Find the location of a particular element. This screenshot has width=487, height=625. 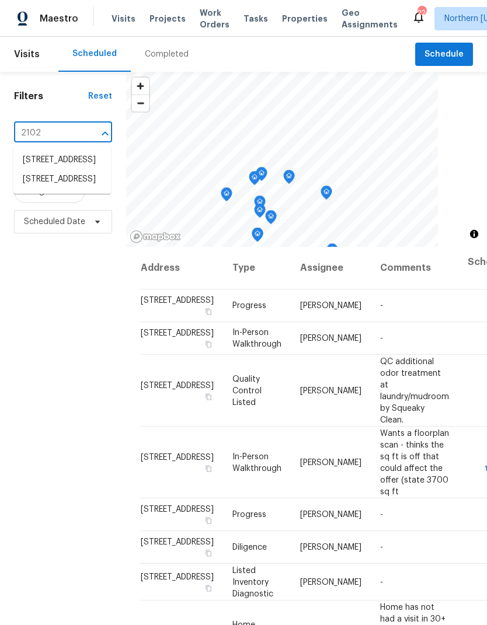

span: Tasks is located at coordinates (256, 19).